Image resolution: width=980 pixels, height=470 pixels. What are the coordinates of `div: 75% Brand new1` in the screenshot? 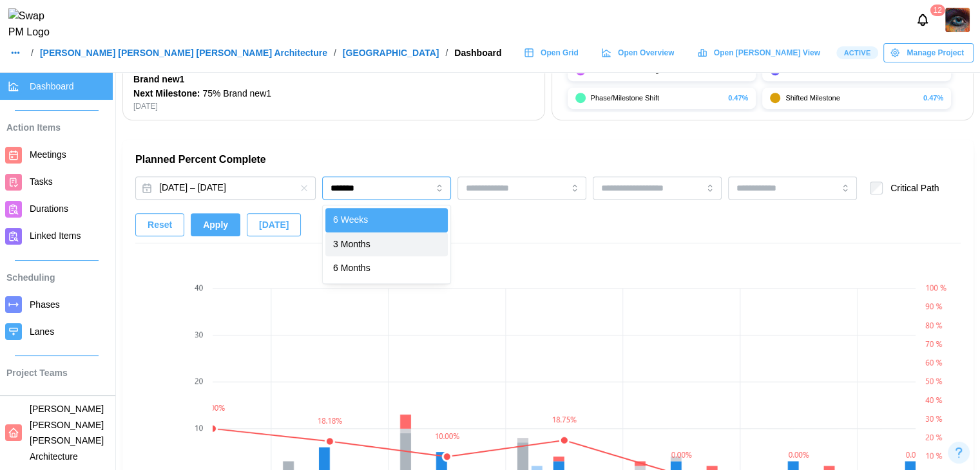 It's located at (336, 94).